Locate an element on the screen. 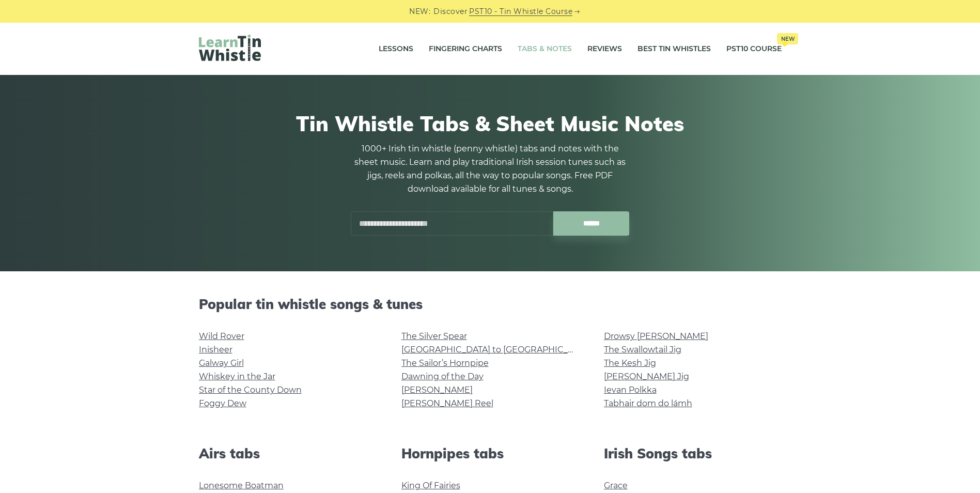 This screenshot has width=980, height=493. h2: Popular tin whistle songs & tunes is located at coordinates (490, 304).